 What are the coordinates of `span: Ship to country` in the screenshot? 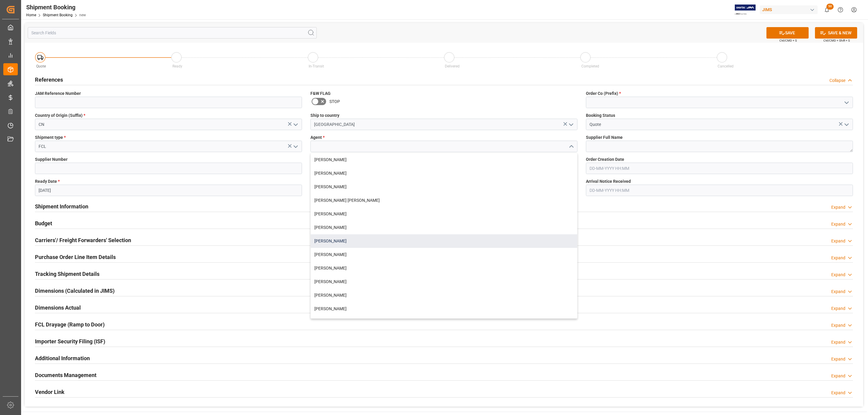 It's located at (325, 115).